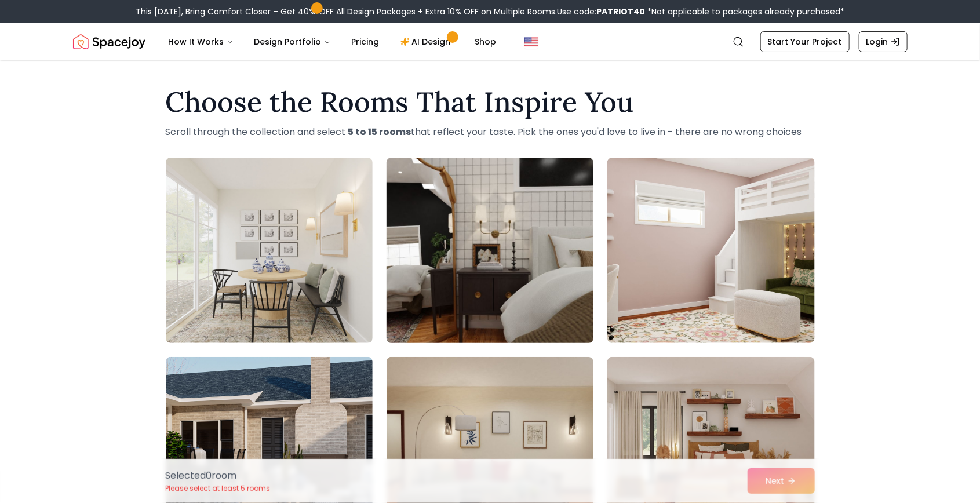 The height and width of the screenshot is (503, 980). I want to click on nav: Global, so click(490, 42).